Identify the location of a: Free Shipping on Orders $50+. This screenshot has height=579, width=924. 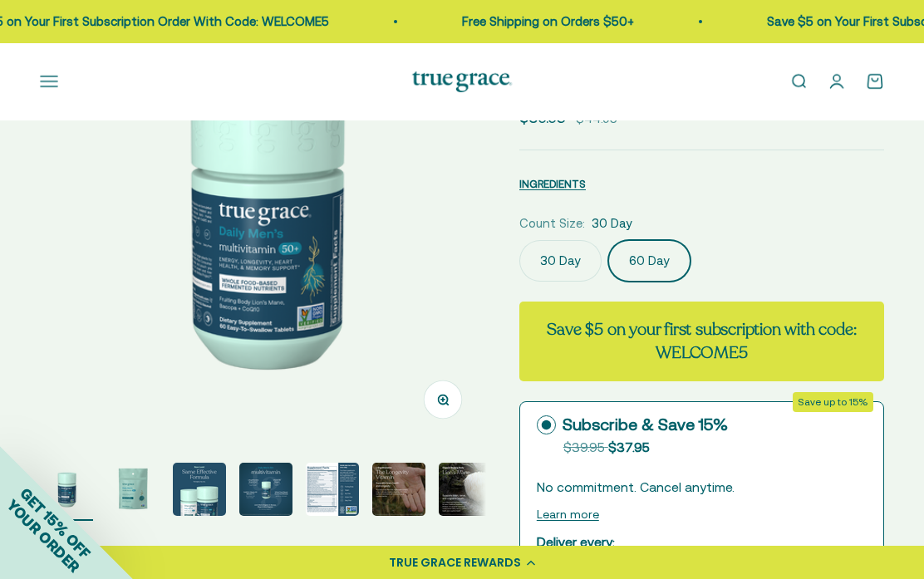
(548, 20).